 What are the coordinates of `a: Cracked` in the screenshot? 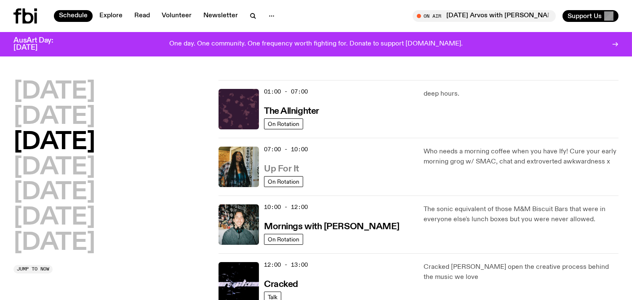 It's located at (281, 283).